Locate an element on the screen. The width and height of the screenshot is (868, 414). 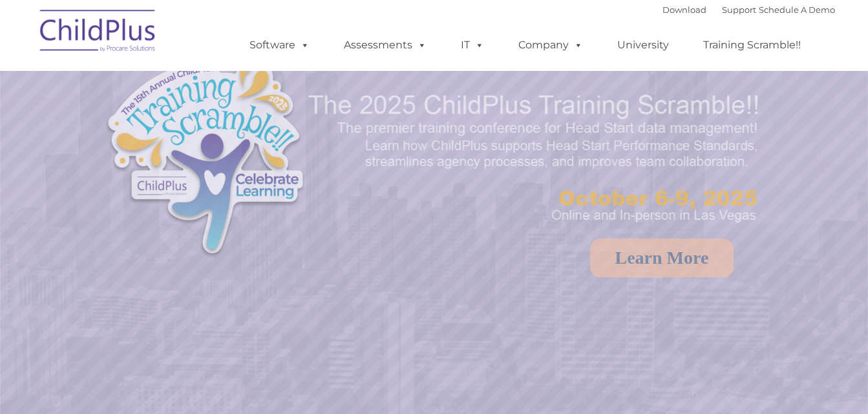
img: ChildPlus by Procare Solutions is located at coordinates (98, 33).